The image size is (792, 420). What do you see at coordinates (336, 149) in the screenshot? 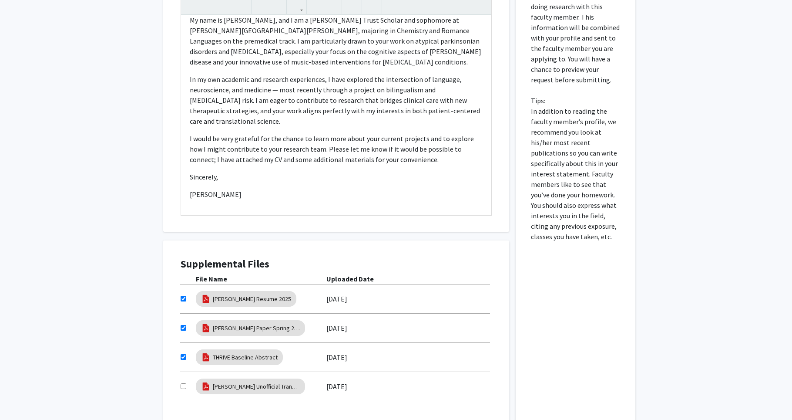
I see `p: I would be very grateful for the chance to learn more about your current projects and to explore ...` at bounding box center [336, 149].